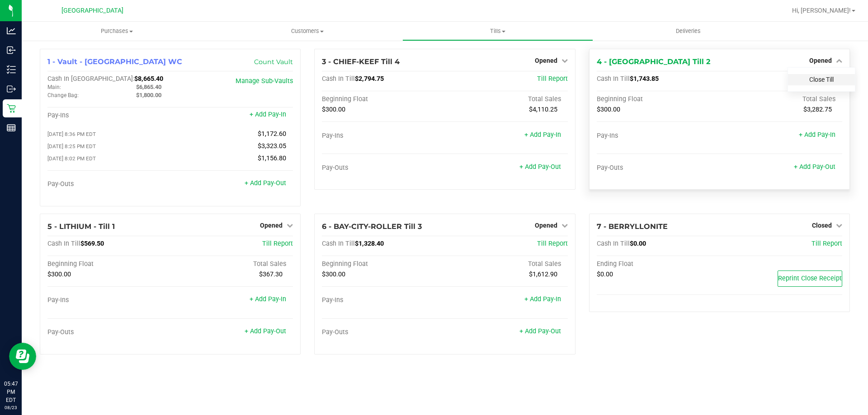 Image resolution: width=868 pixels, height=415 pixels. Describe the element at coordinates (81, 226) in the screenshot. I see `span: 5 - LITHIUM - Till 1` at that location.